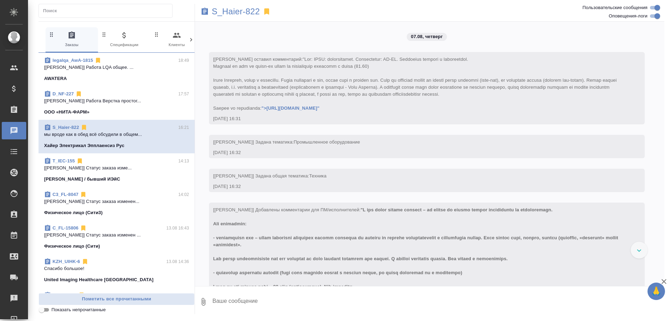  Describe the element at coordinates (235, 12) in the screenshot. I see `p: S_Haier-822` at that location.